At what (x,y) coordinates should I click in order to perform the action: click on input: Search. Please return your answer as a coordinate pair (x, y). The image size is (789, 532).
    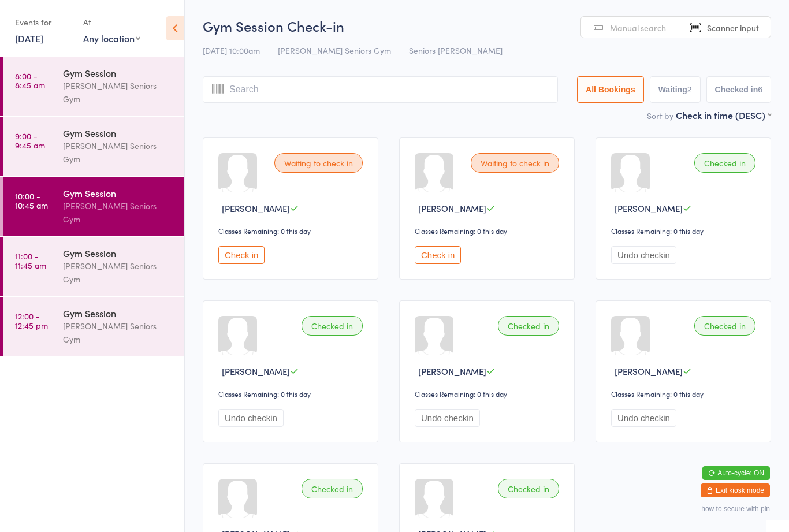
    Looking at the image, I should click on (380, 89).